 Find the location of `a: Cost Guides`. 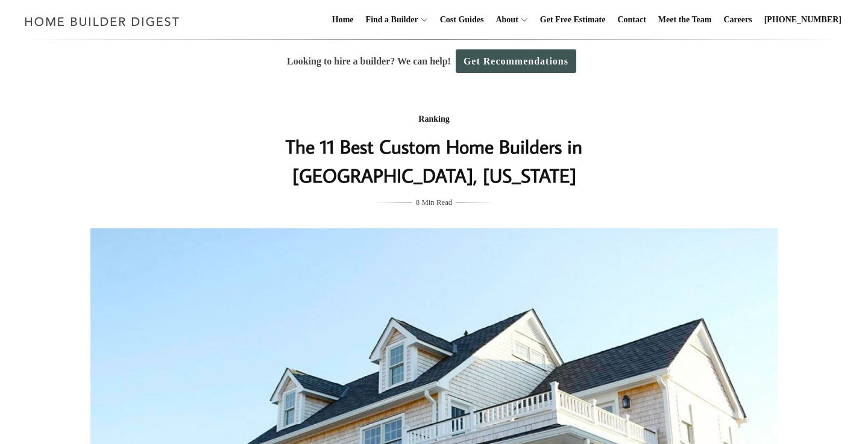

a: Cost Guides is located at coordinates (462, 20).